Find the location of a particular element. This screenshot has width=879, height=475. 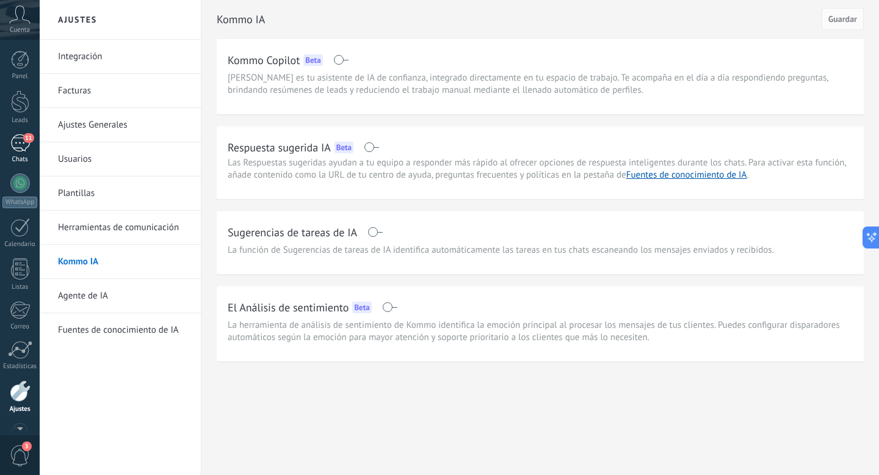

li: Integración is located at coordinates (120, 57).